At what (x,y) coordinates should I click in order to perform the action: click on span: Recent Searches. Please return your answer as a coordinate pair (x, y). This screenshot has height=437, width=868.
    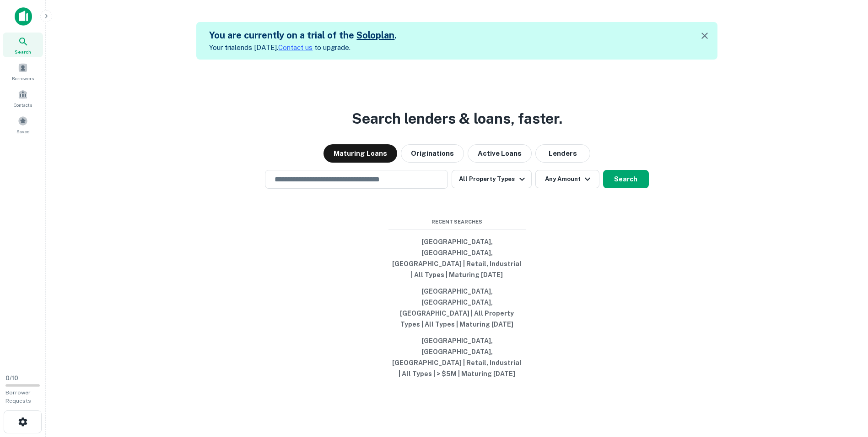
    Looking at the image, I should click on (457, 222).